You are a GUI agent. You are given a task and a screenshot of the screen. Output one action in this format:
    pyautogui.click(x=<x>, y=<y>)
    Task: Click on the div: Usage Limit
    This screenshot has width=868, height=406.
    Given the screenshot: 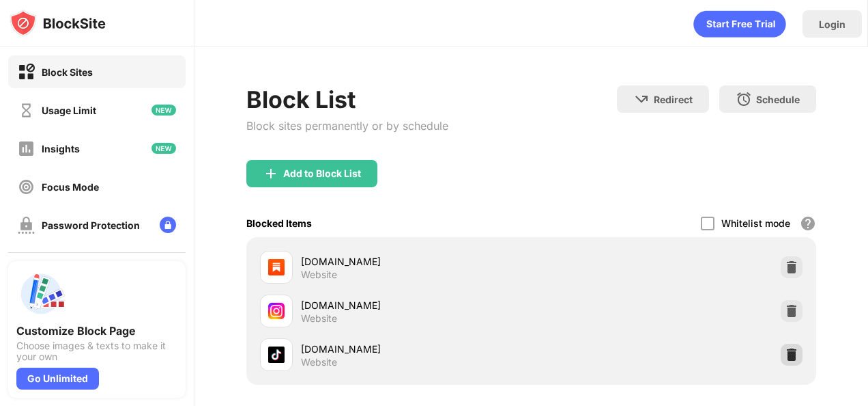 What is the action you would take?
    pyautogui.click(x=69, y=110)
    